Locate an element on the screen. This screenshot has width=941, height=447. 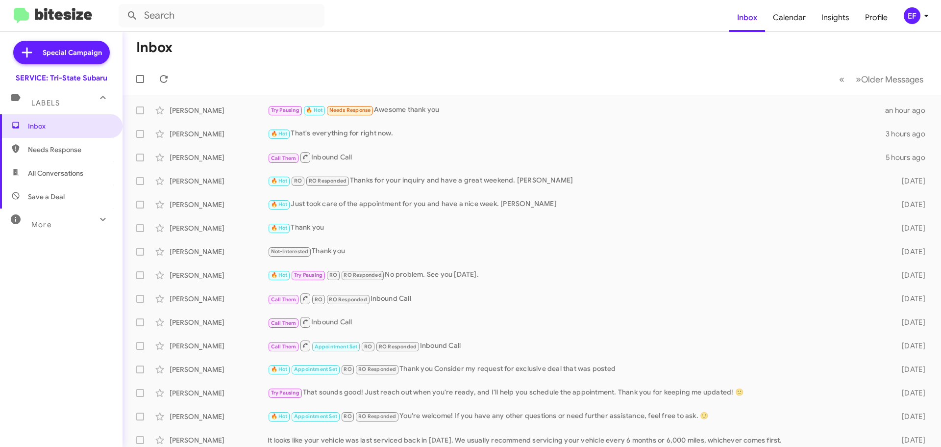
a: Calendar is located at coordinates (789, 18).